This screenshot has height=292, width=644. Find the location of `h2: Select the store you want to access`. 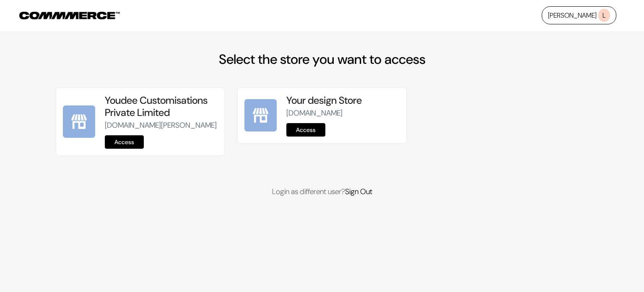

h2: Select the store you want to access is located at coordinates (322, 60).